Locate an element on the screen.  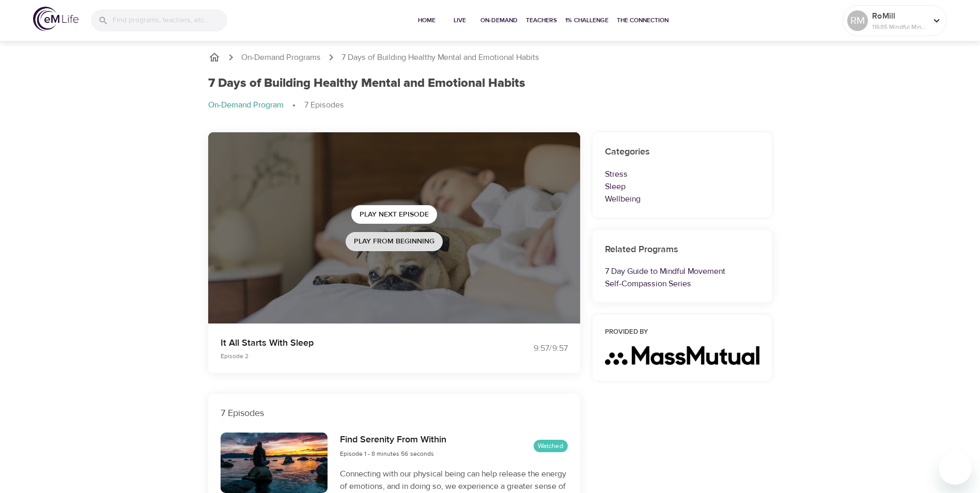
span: The Connection is located at coordinates (643, 20).